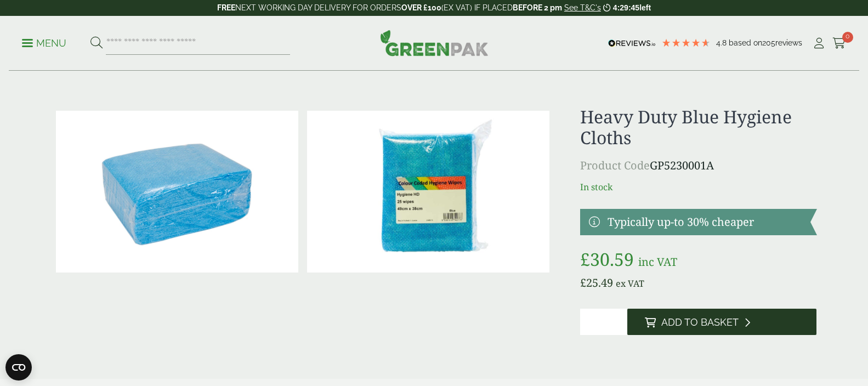 This screenshot has height=386, width=868. I want to click on a: 0, so click(839, 43).